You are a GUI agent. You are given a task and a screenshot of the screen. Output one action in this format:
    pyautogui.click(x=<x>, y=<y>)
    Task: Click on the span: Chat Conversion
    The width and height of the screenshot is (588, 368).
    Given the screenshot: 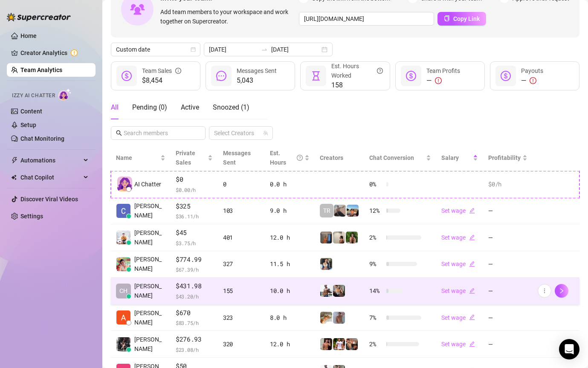 What is the action you would take?
    pyautogui.click(x=392, y=158)
    